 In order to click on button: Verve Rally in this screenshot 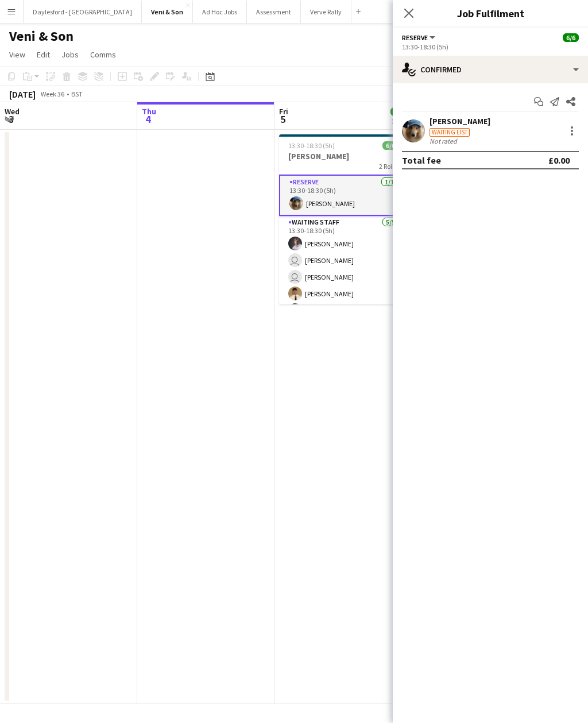, I will do `click(326, 11)`.